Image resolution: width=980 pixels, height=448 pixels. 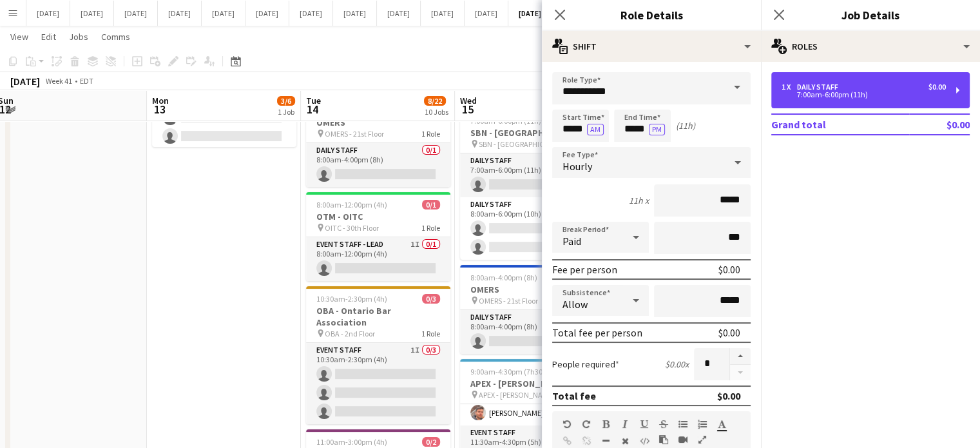 What do you see at coordinates (161, 101) in the screenshot?
I see `span: Mon` at bounding box center [161, 101].